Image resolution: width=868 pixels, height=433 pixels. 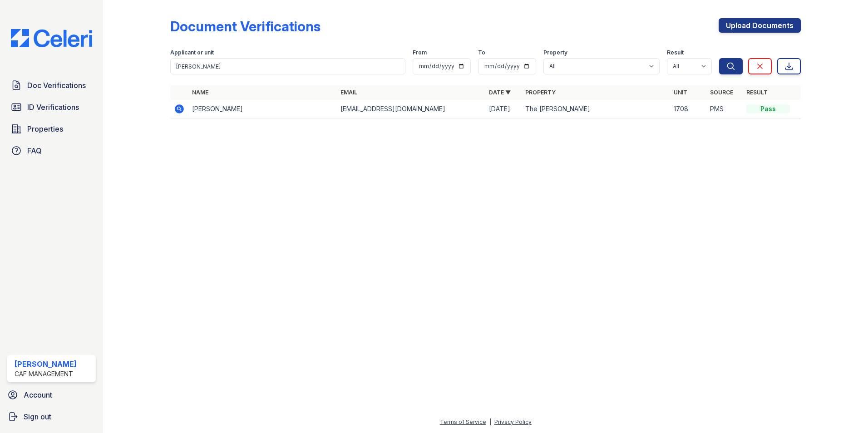 What do you see at coordinates (51, 38) in the screenshot?
I see `img: CE_Logo_Blue-a8612792a0a2168367f1c8372b55b34899dd931a85d93a1a3d3e32e68fde9ad4.png` at bounding box center [51, 38].